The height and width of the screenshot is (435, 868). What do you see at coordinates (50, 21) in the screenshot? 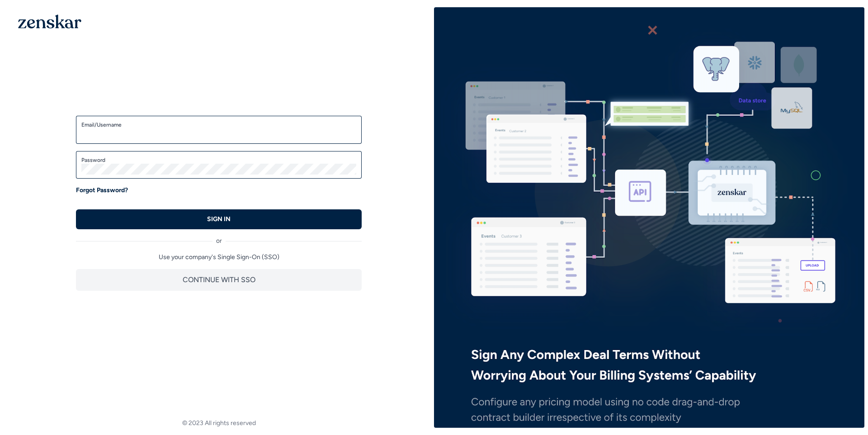
I see `img: 1OGAJ2xQqyY4LXKgY66KYq0eOWRCkrZdAb3gUhuVAqdWPZE9SRJmCz+oDMSn4zDLXe31Ii730ItAGKgCKgCCgCikA4Av8PJUP...` at bounding box center [50, 21].